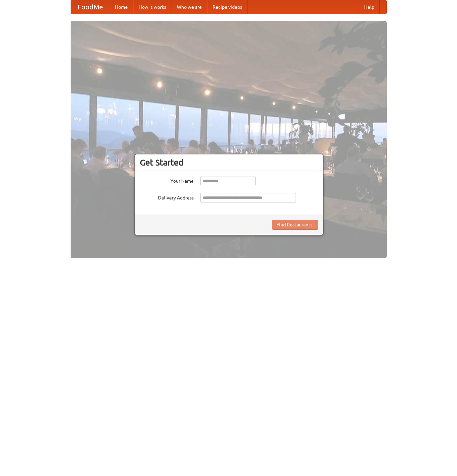 This screenshot has width=457, height=476. What do you see at coordinates (122, 7) in the screenshot?
I see `a: Home` at bounding box center [122, 7].